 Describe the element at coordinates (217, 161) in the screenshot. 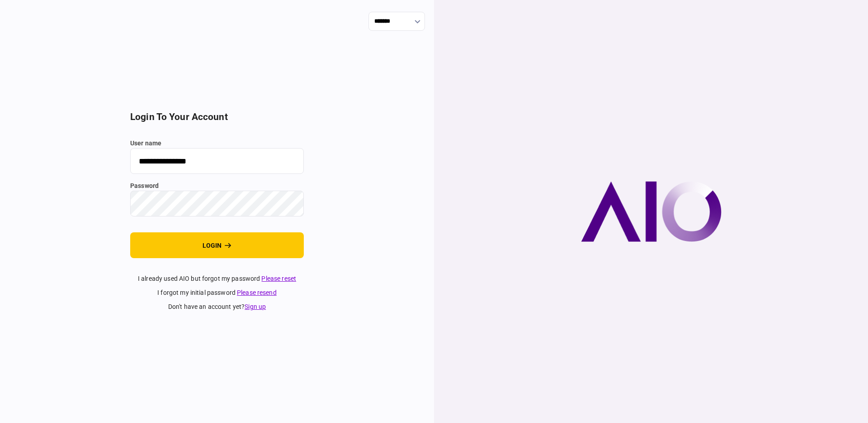

I see `input: user name` at that location.